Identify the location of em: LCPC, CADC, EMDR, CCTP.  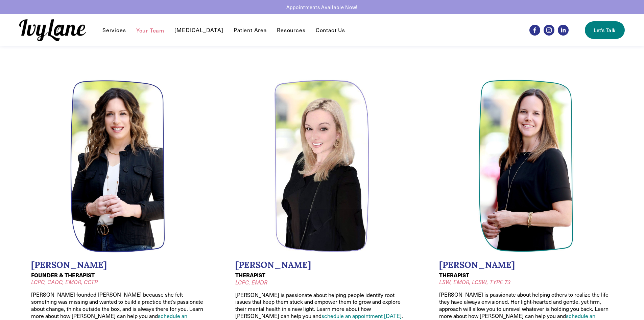
(64, 281).